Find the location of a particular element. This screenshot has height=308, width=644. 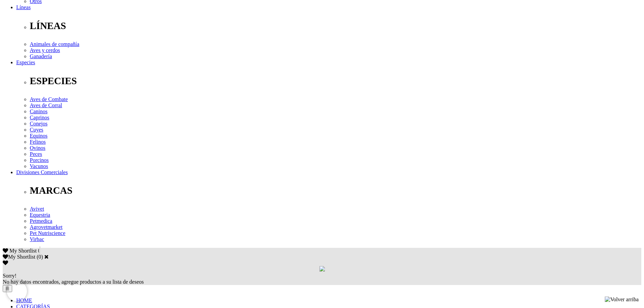

span: Caprinos is located at coordinates (39, 117).